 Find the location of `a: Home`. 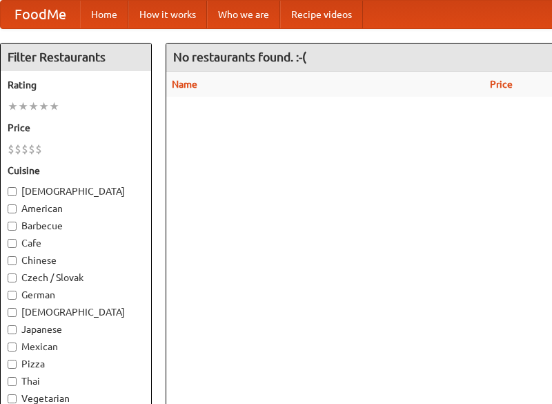

a: Home is located at coordinates (104, 14).